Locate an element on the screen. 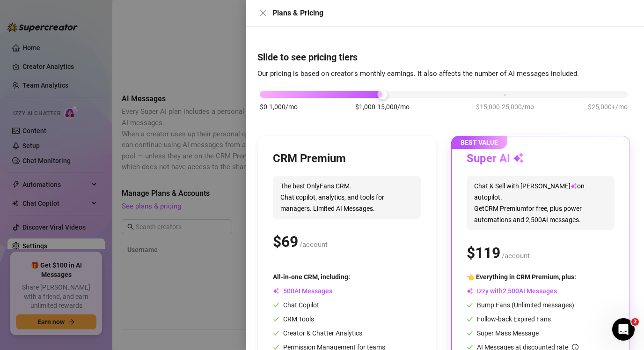 Image resolution: width=644 pixels, height=350 pixels. span: The best OnlyFans CRM. Chat copilot, analytics, and tools for managers. Limited AI Messages. is located at coordinates (347, 197).